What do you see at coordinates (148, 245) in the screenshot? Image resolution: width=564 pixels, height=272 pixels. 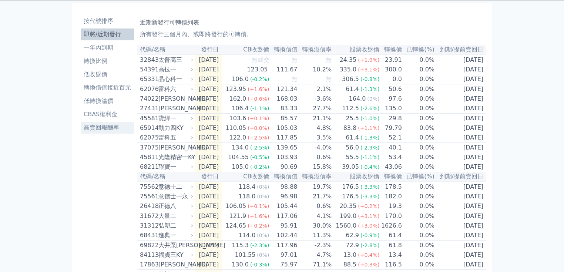 I see `div: 69822` at bounding box center [148, 245].